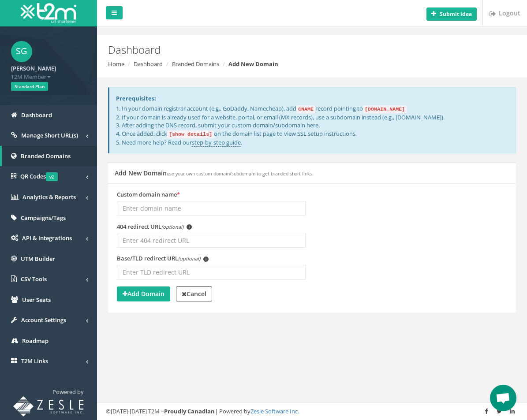 This screenshot has width=527, height=420. What do you see at coordinates (48, 406) in the screenshot?
I see `img: T2M URL Shortener powered by Zesle Software Inc.` at bounding box center [48, 406].